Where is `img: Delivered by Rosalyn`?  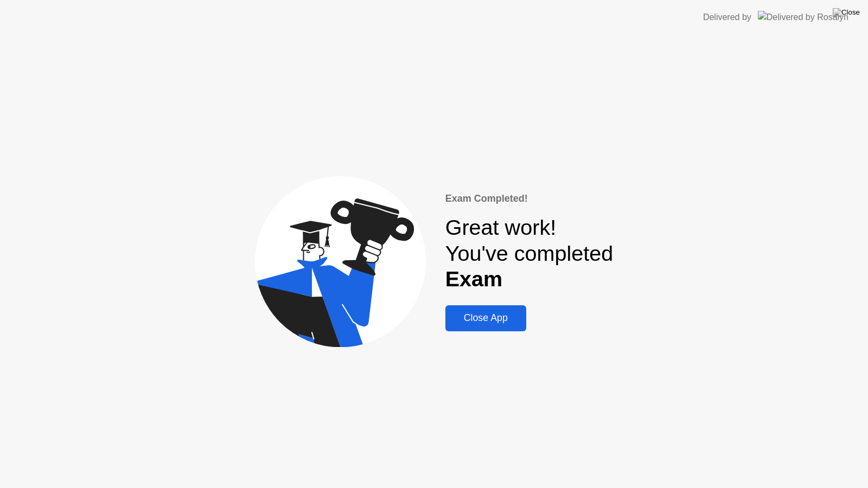 img: Delivered by Rosalyn is located at coordinates (803, 17).